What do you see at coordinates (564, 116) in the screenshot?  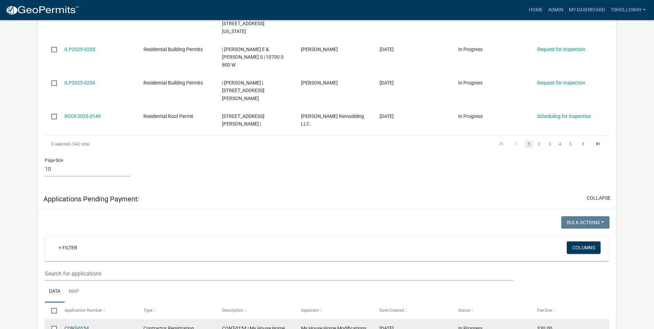 I see `a: Scheduling for Inspection` at bounding box center [564, 116].